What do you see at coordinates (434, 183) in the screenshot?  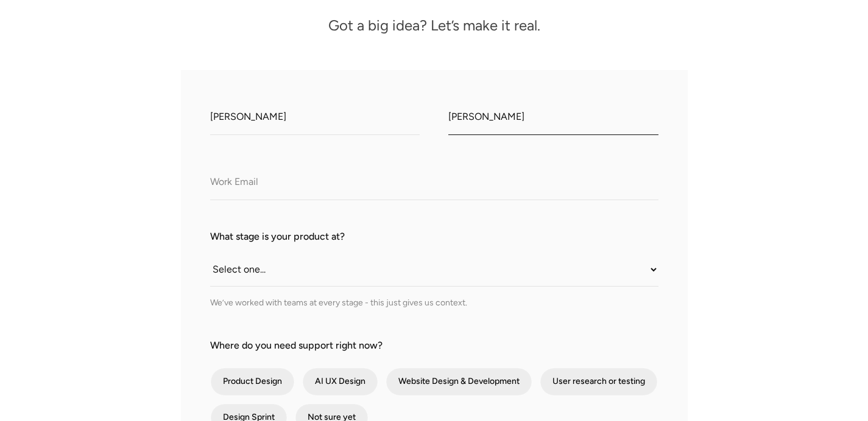 I see `input: Work Email` at bounding box center [434, 183].